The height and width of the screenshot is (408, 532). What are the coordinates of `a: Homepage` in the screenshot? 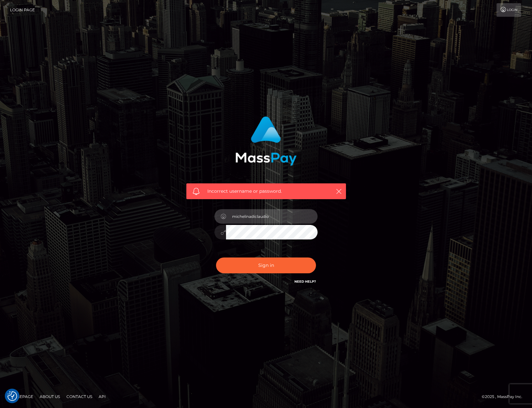 It's located at (21, 396).